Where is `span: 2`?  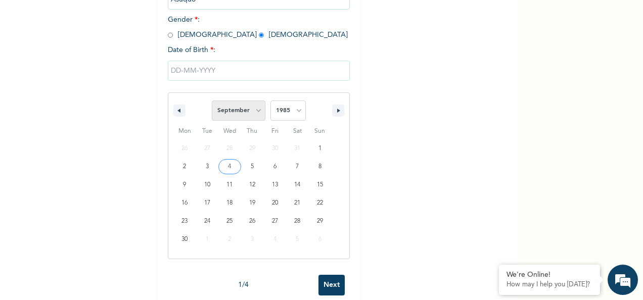
span: 2 is located at coordinates (185, 167).